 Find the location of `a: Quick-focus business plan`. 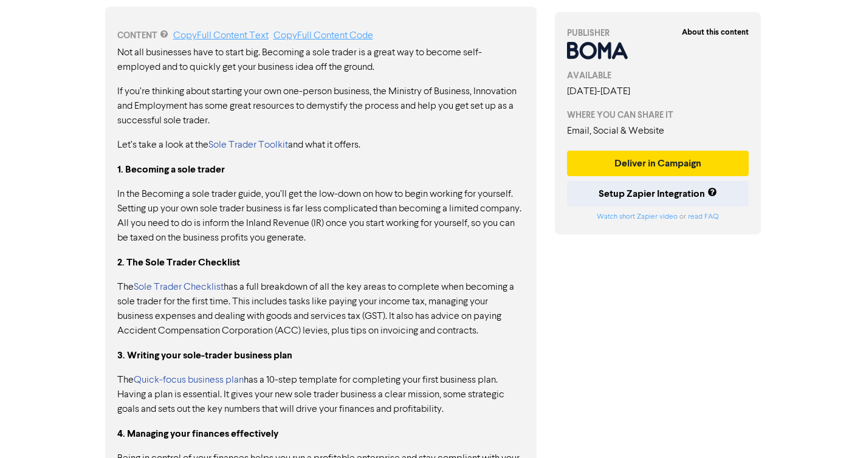

a: Quick-focus business plan is located at coordinates (188, 381).